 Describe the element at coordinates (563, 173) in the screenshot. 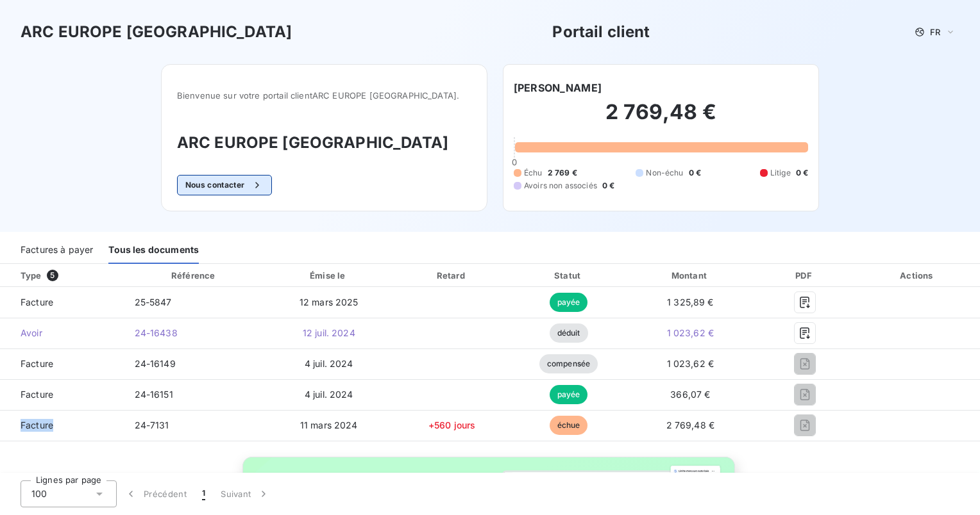

I see `span: 2 769 €` at that location.